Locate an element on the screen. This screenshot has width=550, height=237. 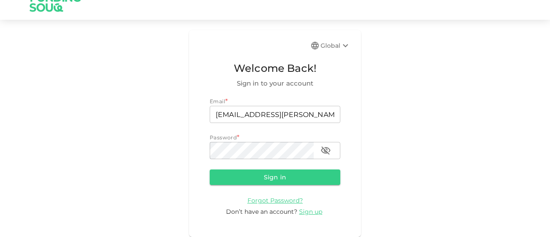
span: Don’t have an account? is located at coordinates (262, 211).